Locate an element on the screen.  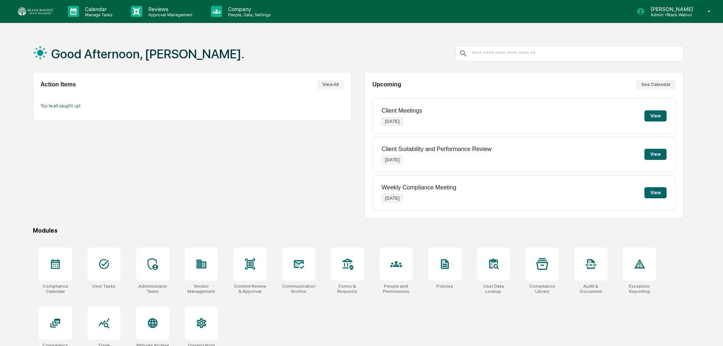
div: Administrator Tasks is located at coordinates (153, 288).